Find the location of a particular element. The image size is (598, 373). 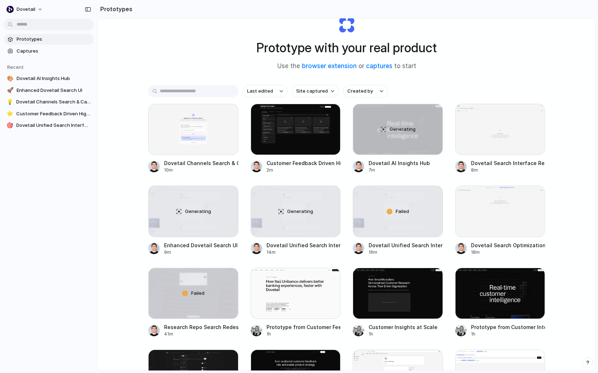

span: Created by is located at coordinates (360, 91).